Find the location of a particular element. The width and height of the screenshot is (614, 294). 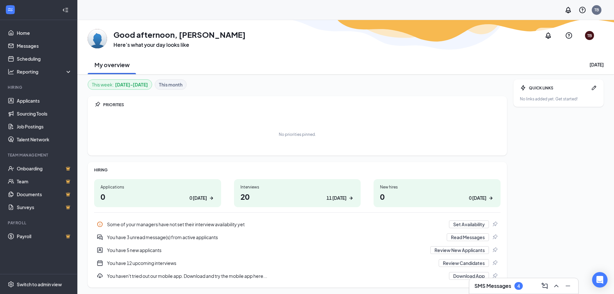

a: Messages is located at coordinates (44, 46).